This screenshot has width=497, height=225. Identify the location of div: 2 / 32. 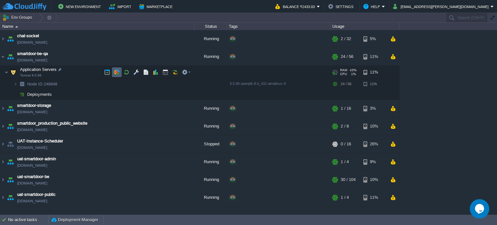
(346, 39).